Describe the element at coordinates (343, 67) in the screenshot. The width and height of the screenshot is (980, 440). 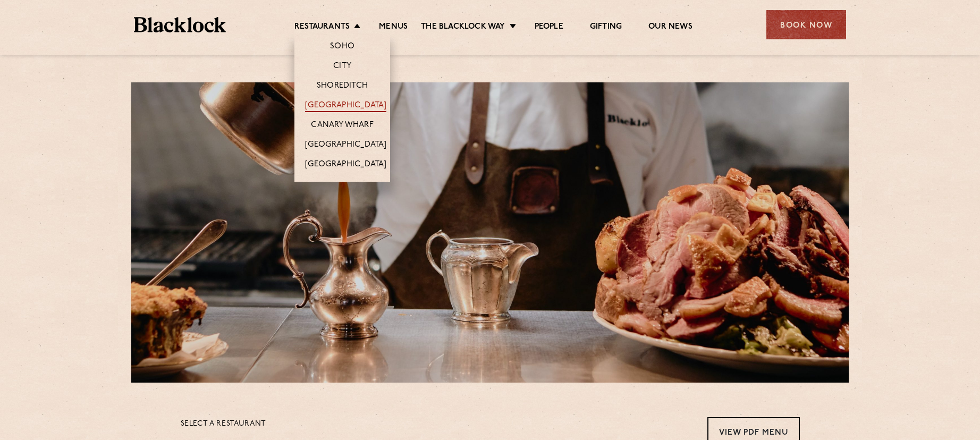
I see `a: City` at that location.